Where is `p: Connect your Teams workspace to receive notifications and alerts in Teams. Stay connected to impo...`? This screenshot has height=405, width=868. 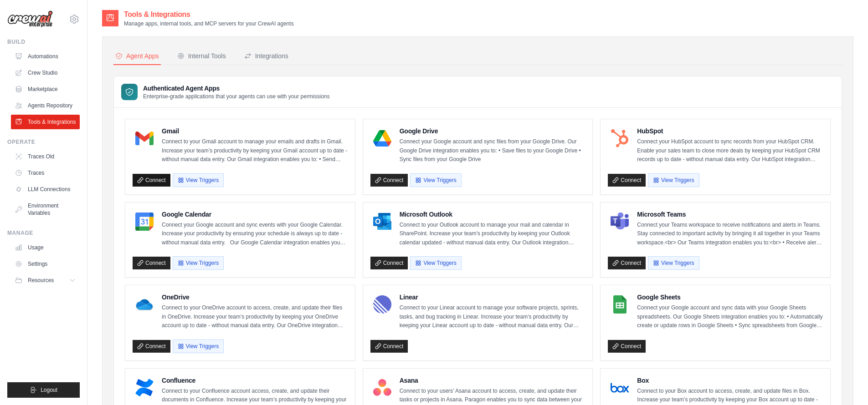
p: Connect your Teams workspace to receive notifications and alerts in Teams. Stay connected to impo... is located at coordinates (729, 234).